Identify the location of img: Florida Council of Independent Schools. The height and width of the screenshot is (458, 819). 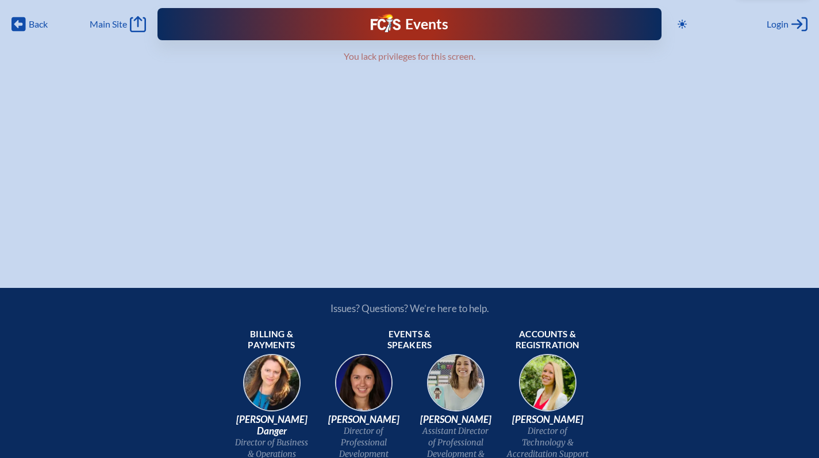
(385, 23).